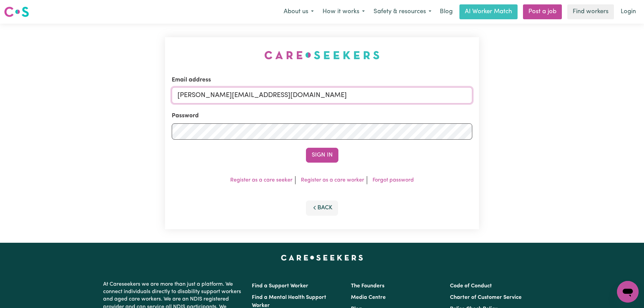 This screenshot has width=644, height=308. What do you see at coordinates (591, 12) in the screenshot?
I see `a: Find workers` at bounding box center [591, 12].